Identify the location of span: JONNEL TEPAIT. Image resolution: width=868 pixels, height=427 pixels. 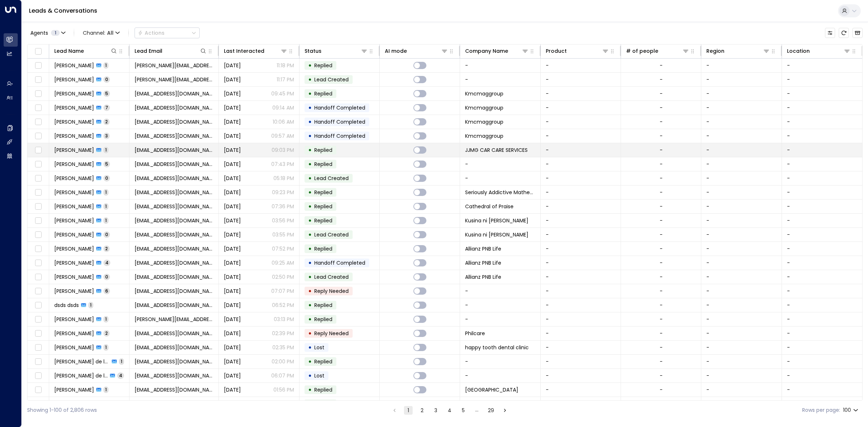
(74, 93).